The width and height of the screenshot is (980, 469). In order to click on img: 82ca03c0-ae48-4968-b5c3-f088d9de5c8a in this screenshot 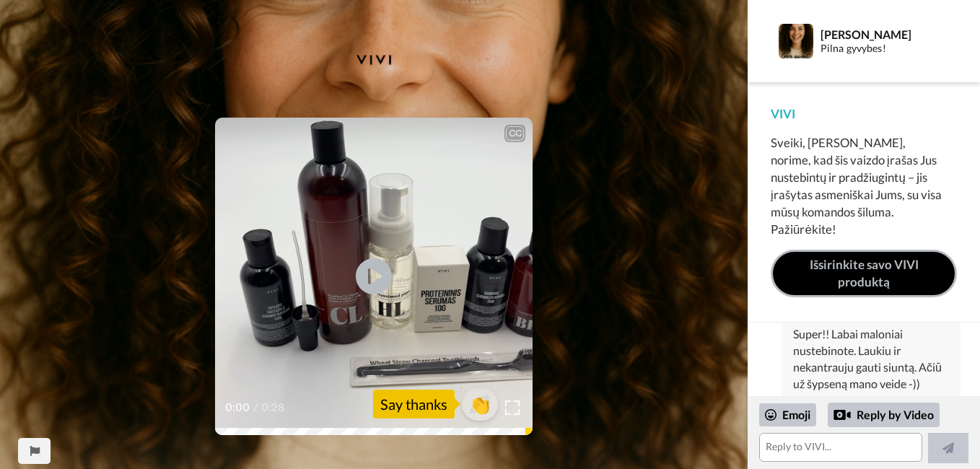, I will do `click(374, 60)`.